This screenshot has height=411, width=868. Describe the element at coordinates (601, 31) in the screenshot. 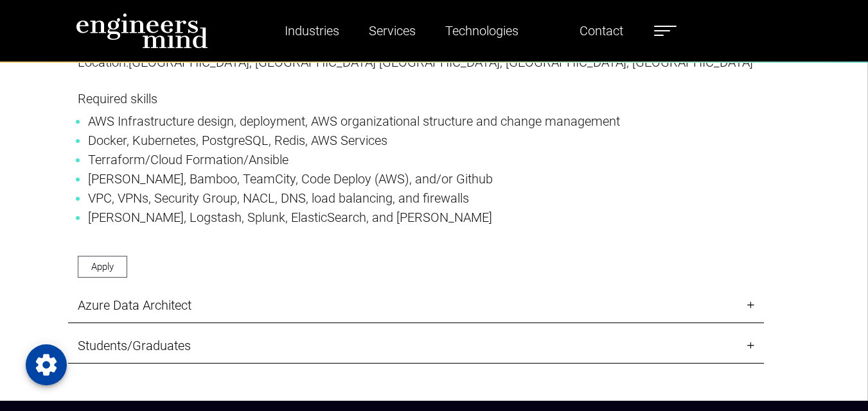

I see `a: Contact` at that location.